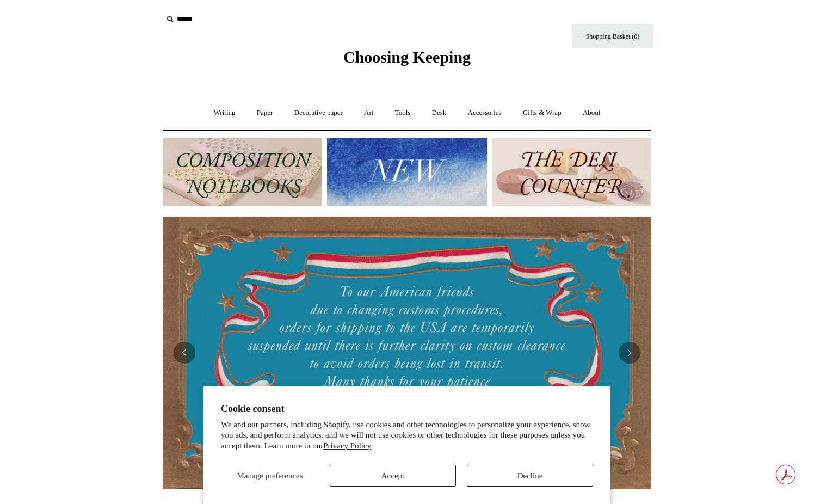  I want to click on a: Privacy Policy, so click(347, 445).